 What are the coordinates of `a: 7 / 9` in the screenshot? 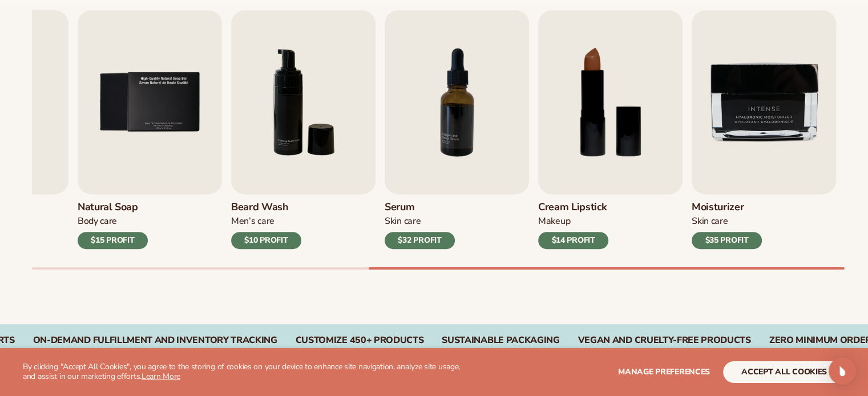 It's located at (456, 129).